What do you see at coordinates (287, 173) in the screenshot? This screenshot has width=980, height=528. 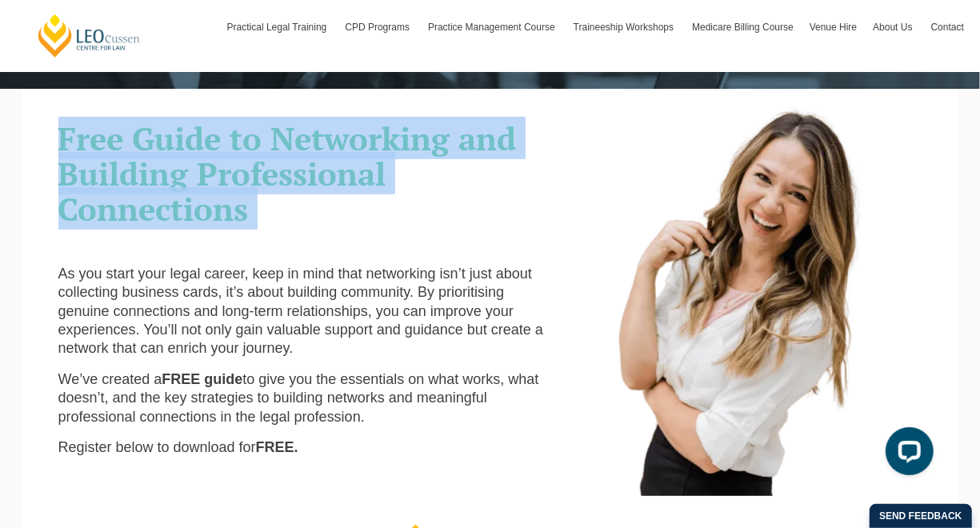 I see `span: Free Guide to Networking and Building Professional Connections` at bounding box center [287, 173].